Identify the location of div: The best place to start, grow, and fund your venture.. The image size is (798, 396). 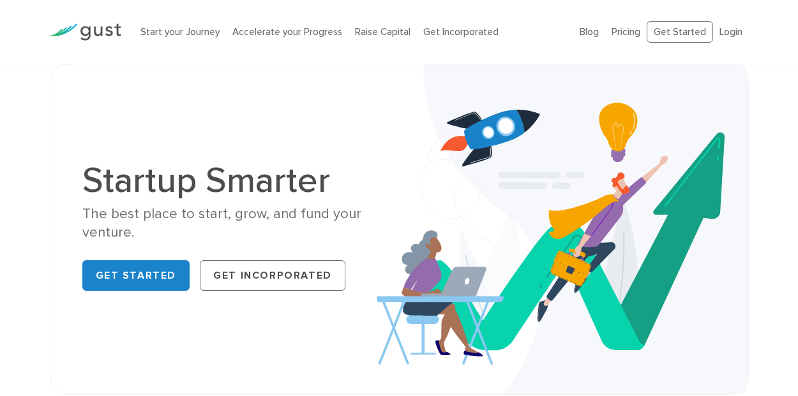
(236, 223).